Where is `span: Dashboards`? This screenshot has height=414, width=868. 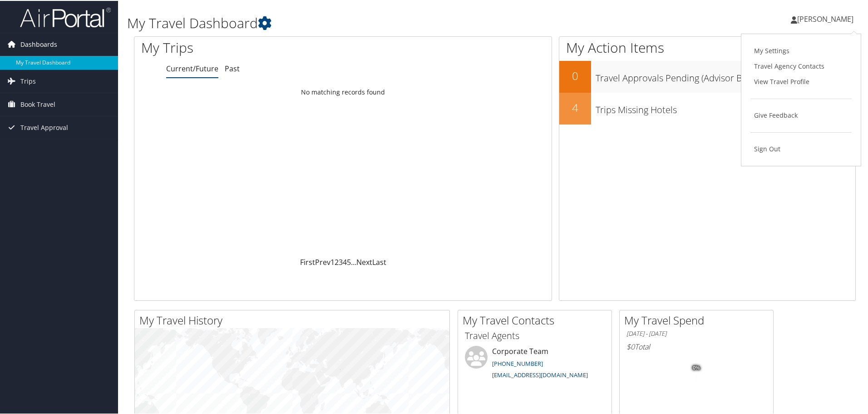
span: Dashboards is located at coordinates (39, 44).